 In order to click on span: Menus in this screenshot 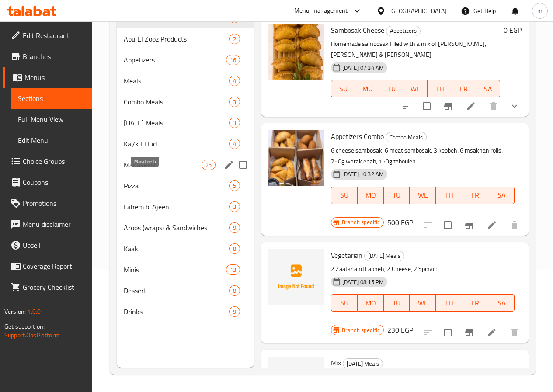, I will do `click(55, 77)`.